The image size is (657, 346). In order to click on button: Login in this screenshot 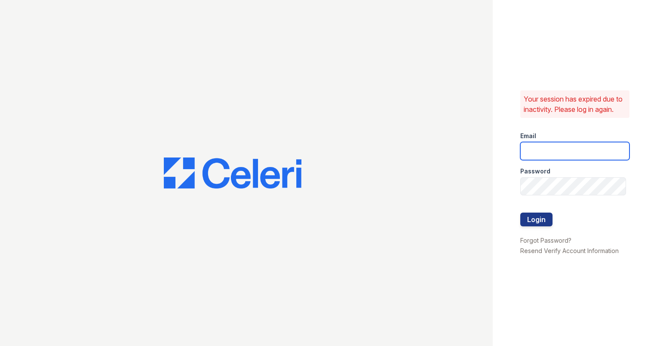, I will do `click(536, 219)`.